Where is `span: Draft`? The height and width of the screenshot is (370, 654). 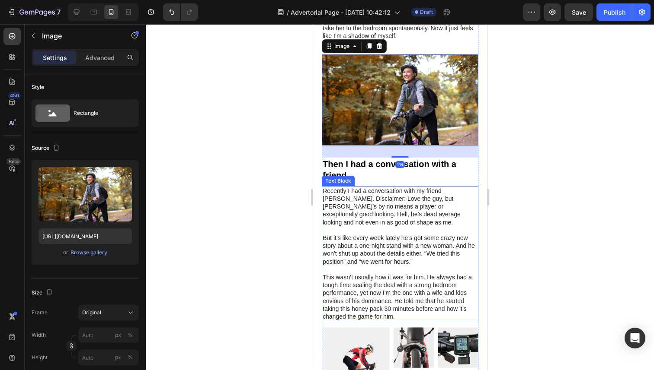
span: Draft is located at coordinates (426, 12).